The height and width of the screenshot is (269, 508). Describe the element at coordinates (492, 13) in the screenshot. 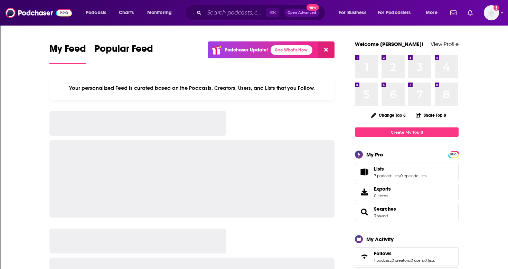

I see `span: Logged in as slthomas` at that location.